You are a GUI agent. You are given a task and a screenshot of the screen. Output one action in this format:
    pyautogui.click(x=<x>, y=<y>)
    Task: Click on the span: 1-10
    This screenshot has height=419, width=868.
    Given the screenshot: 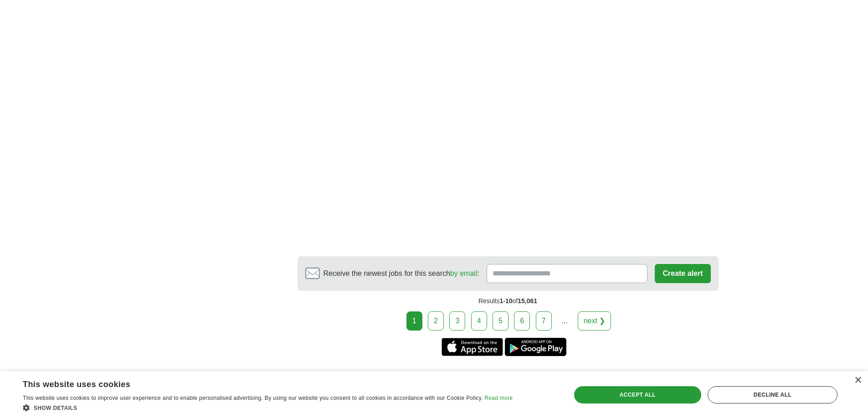 What is the action you would take?
    pyautogui.click(x=507, y=301)
    